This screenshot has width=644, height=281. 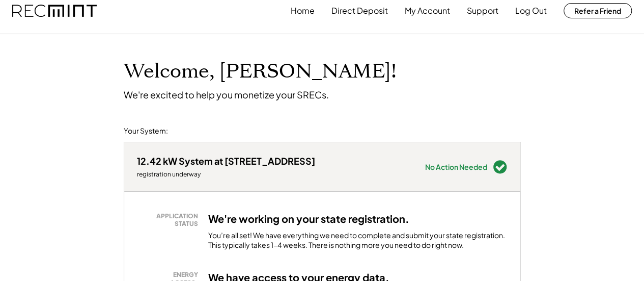 What do you see at coordinates (358, 240) in the screenshot?
I see `div: You’re all set! We have everything we need to complete and submit your state registration. This t...` at bounding box center [358, 240].